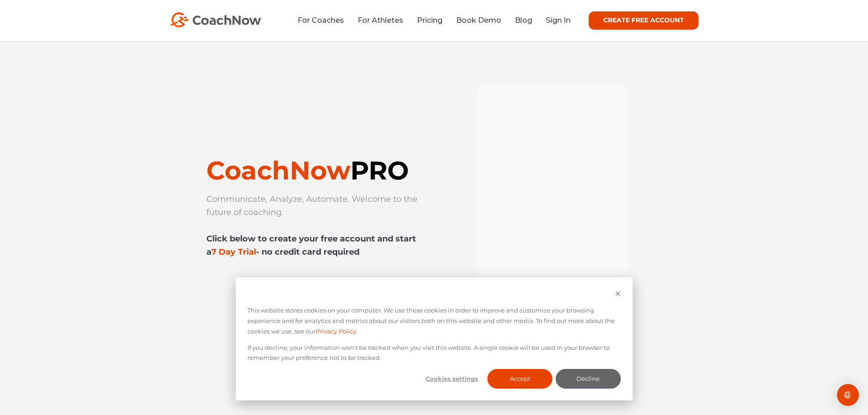 The image size is (868, 415). Describe the element at coordinates (216, 19) in the screenshot. I see `img: CoachNow Logo` at that location.